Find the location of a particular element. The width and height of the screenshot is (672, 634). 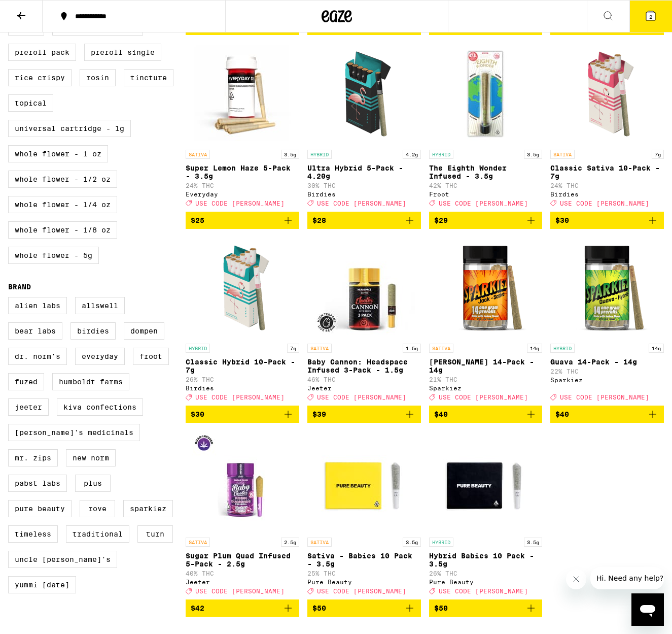

p: 30% THC is located at coordinates (364, 185).